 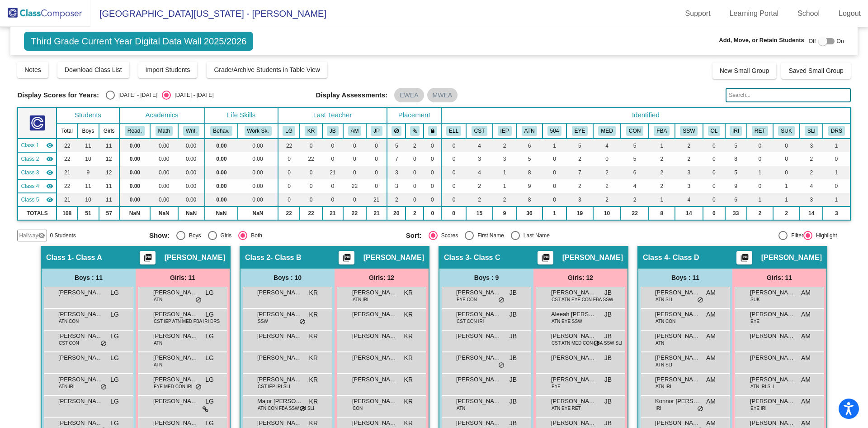 I want to click on th: Keep away students, so click(x=396, y=131).